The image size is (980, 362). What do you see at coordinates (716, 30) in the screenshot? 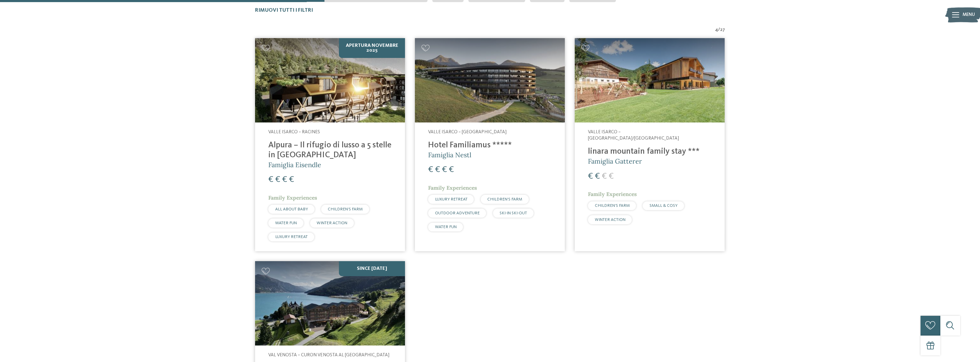
I see `span: 4` at bounding box center [716, 30].